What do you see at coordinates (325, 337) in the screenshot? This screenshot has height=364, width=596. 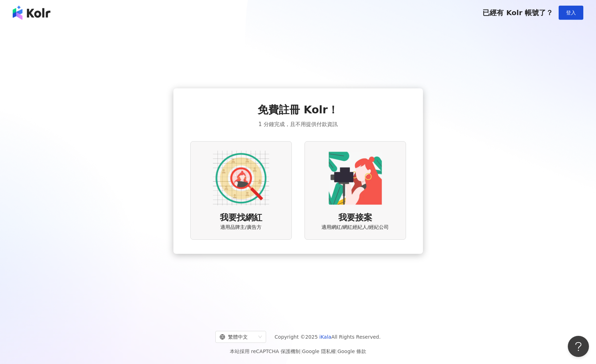 I see `a: iKala` at bounding box center [325, 337].